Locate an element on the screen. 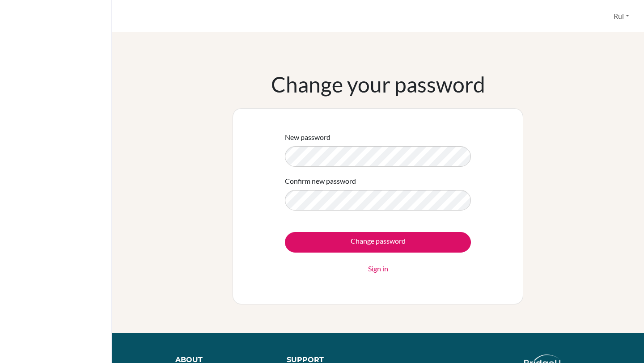 The height and width of the screenshot is (363, 644). label: Confirm new password is located at coordinates (320, 181).